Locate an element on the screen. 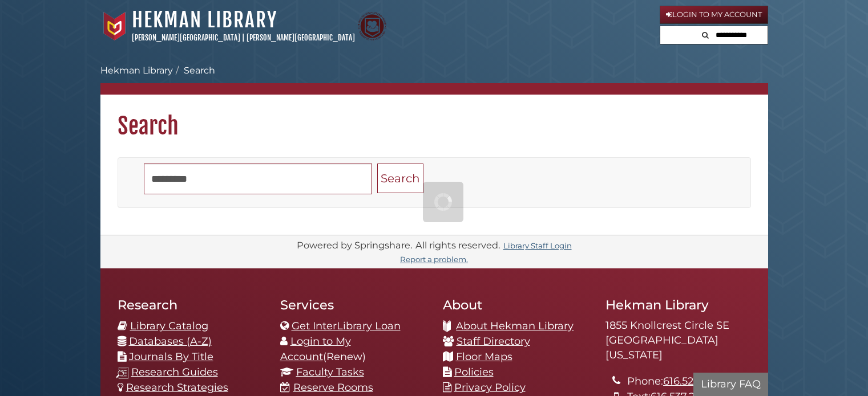 Image resolution: width=868 pixels, height=396 pixels. a: Reserve Rooms is located at coordinates (333, 388).